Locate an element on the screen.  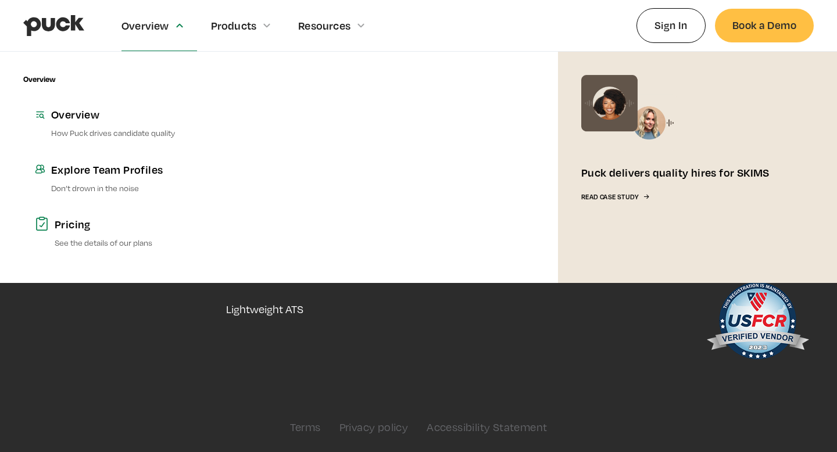
a: Puck delivers quality hires for SKIMSRead Case Study is located at coordinates (686, 167).